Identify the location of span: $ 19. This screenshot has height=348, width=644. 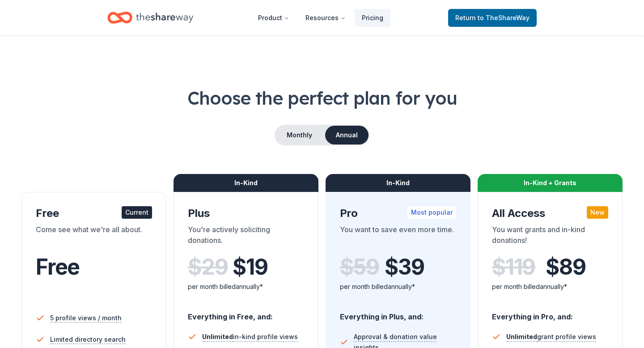
(250, 267).